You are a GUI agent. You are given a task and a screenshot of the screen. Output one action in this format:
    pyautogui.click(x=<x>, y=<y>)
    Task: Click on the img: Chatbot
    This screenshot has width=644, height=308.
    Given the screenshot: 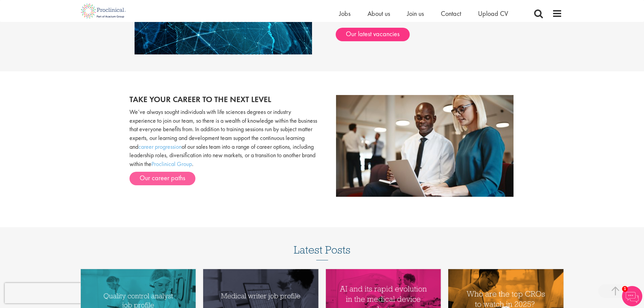 What is the action you would take?
    pyautogui.click(x=632, y=296)
    